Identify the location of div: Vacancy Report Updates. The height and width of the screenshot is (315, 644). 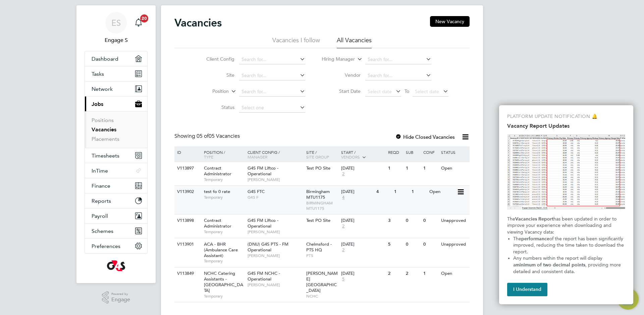
(566, 205).